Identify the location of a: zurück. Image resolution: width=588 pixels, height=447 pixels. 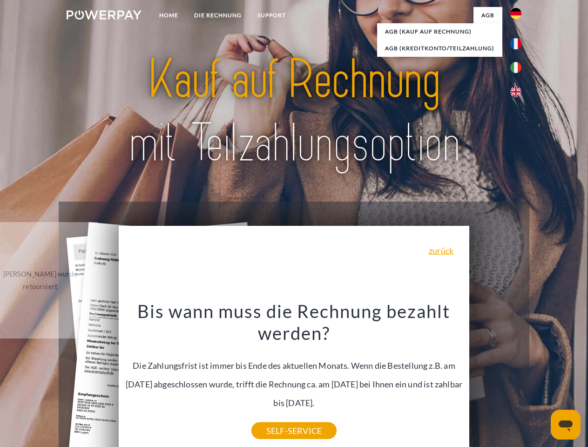
(441, 250).